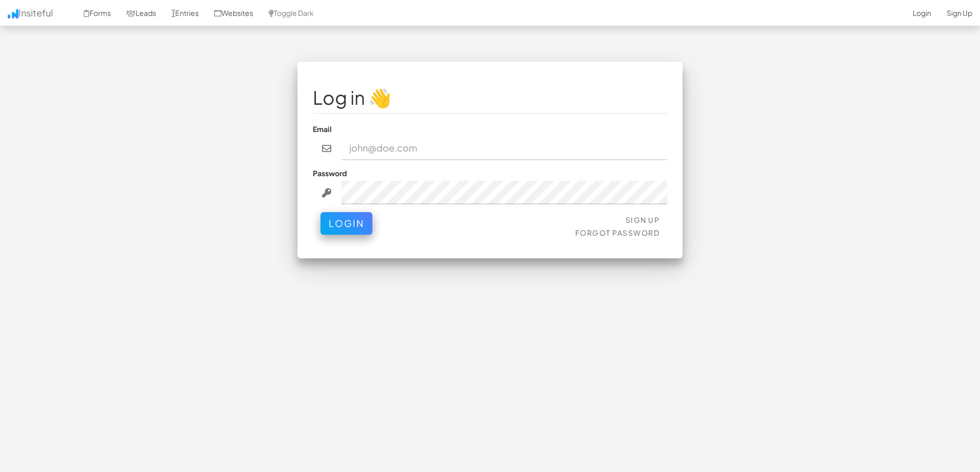  I want to click on label: Email, so click(322, 129).